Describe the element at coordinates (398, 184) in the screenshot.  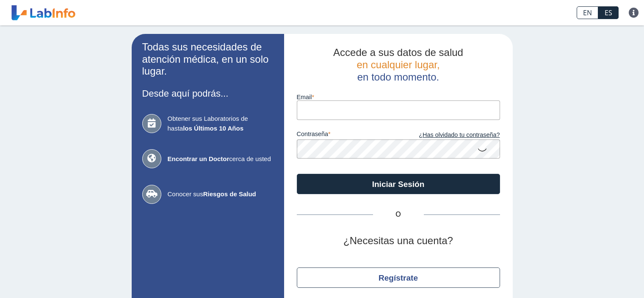
I see `button: Iniciar Sesión` at that location.